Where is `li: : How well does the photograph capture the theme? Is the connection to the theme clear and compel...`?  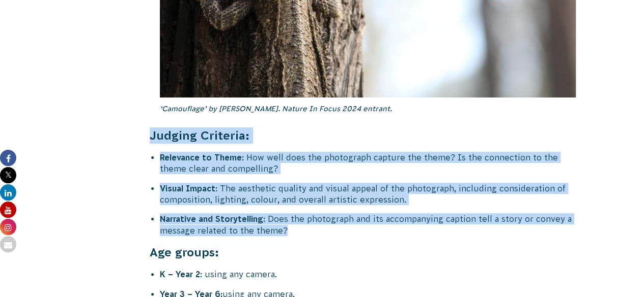 li: : How well does the photograph capture the theme? Is the connection to the theme clear and compel... is located at coordinates (373, 163).